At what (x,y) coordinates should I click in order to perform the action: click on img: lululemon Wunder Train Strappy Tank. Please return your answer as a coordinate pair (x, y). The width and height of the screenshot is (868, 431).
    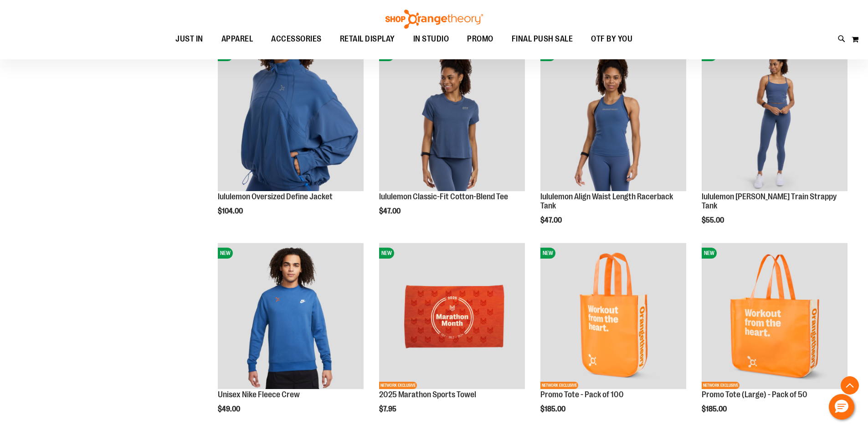
    Looking at the image, I should click on (775, 119).